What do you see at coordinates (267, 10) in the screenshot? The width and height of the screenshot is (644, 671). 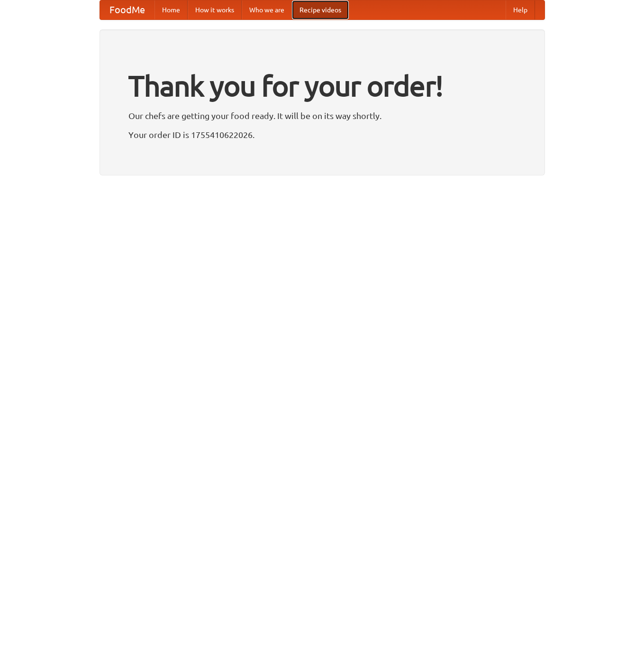 I see `a: Who we are` at bounding box center [267, 10].